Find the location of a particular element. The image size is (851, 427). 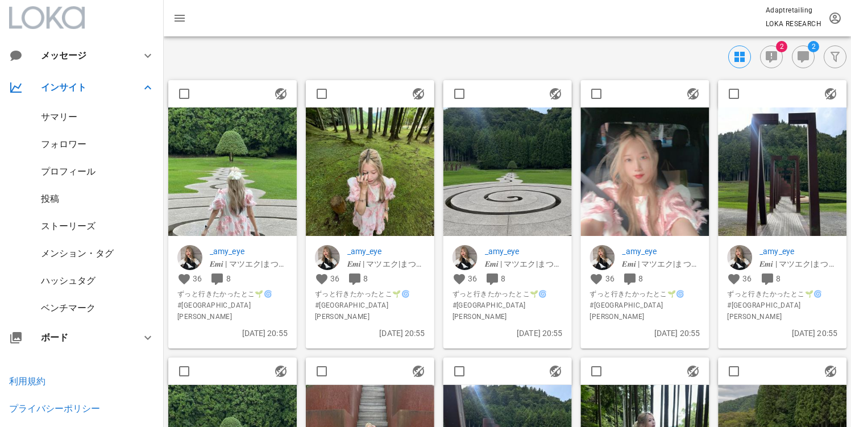

div: プライバシーポリシー is located at coordinates (55, 408).